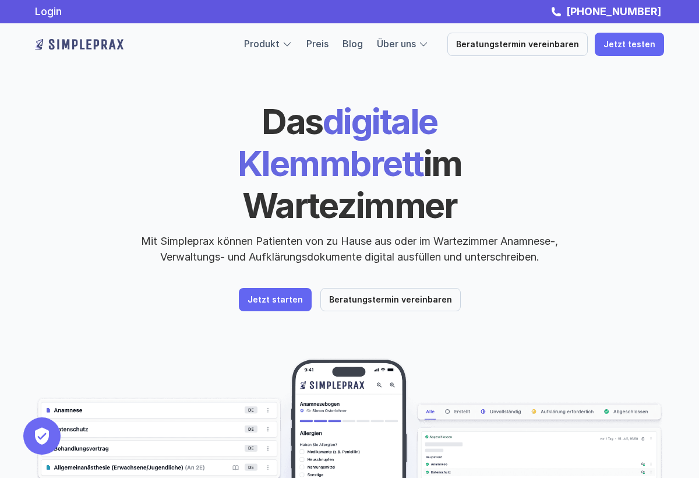 The width and height of the screenshot is (699, 478). Describe the element at coordinates (629, 44) in the screenshot. I see `p: Jetzt testen` at that location.